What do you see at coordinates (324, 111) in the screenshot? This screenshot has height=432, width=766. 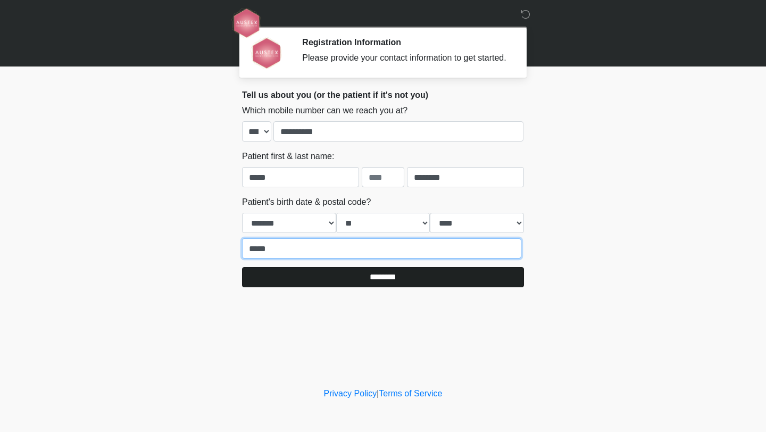 I see `label: Which mobile number can we reach you at?` at bounding box center [324, 111].